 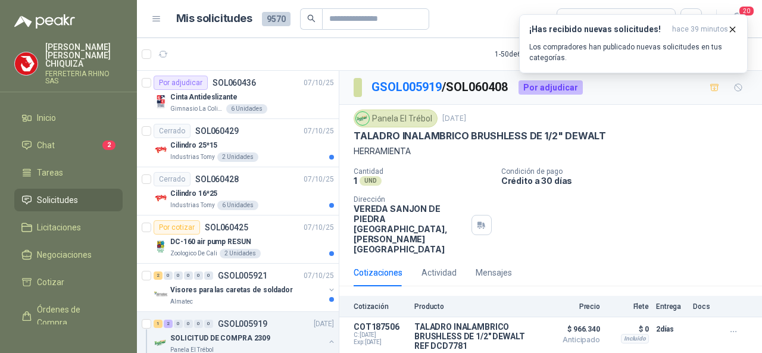 What do you see at coordinates (381, 307) in the screenshot?
I see `p: Cotización` at bounding box center [381, 307].